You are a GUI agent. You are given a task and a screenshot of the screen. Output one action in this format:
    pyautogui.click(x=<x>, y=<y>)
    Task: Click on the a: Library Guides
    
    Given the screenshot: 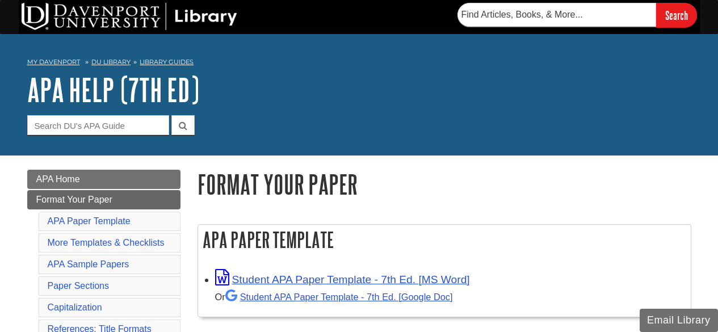 What is the action you would take?
    pyautogui.click(x=166, y=62)
    